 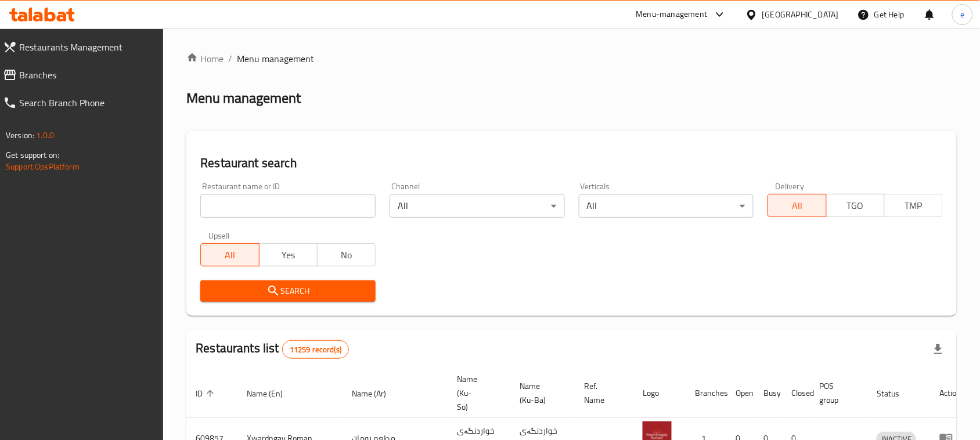 What do you see at coordinates (20, 135) in the screenshot?
I see `span: Version:` at bounding box center [20, 135].